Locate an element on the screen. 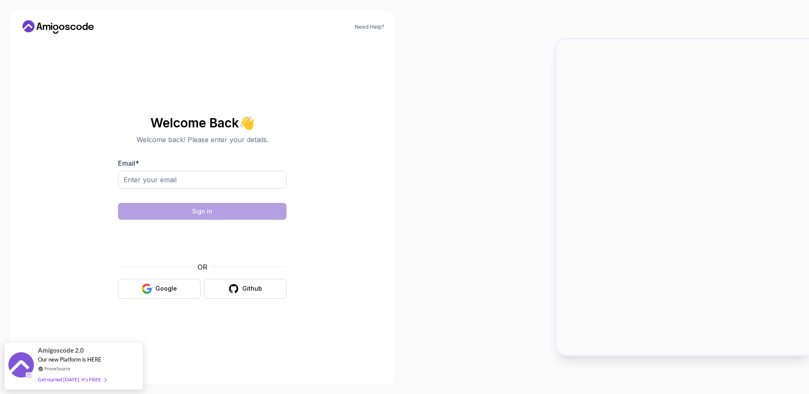 The height and width of the screenshot is (394, 809). div: Sign in is located at coordinates (202, 211).